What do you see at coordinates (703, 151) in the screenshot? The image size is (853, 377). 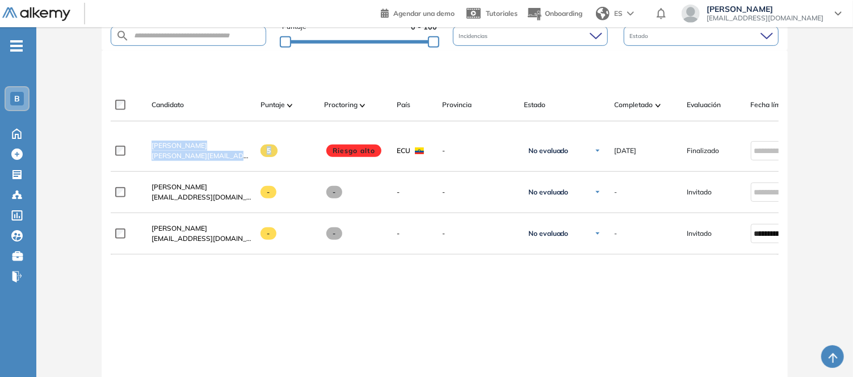 I see `span: Finalizado` at bounding box center [703, 151].